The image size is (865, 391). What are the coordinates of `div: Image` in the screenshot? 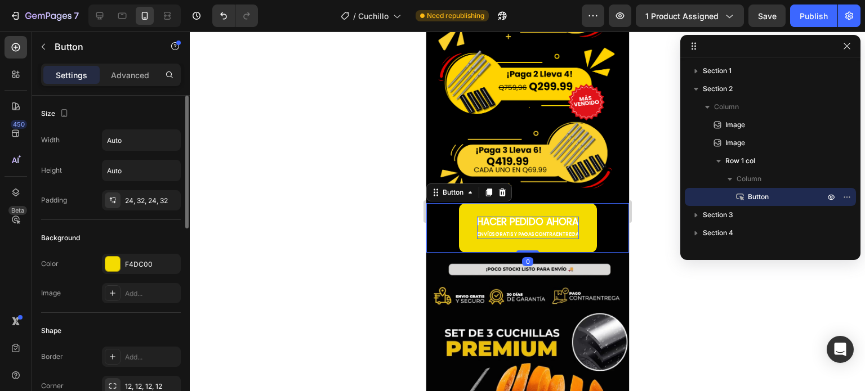 It's located at (51, 293).